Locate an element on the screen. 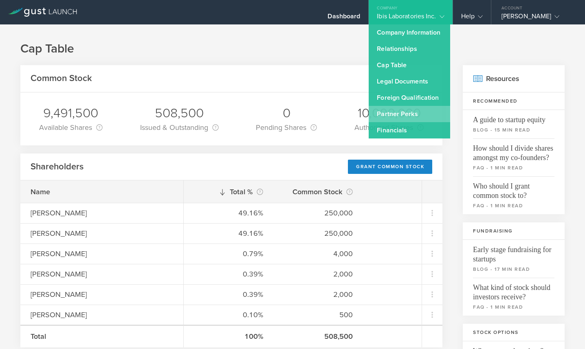  span: What kind of stock should investors receive? is located at coordinates (514, 290).